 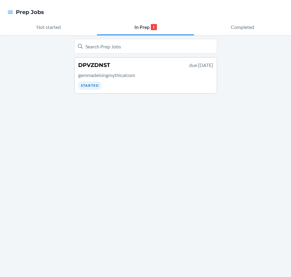 I want to click on div: Started, so click(x=90, y=85).